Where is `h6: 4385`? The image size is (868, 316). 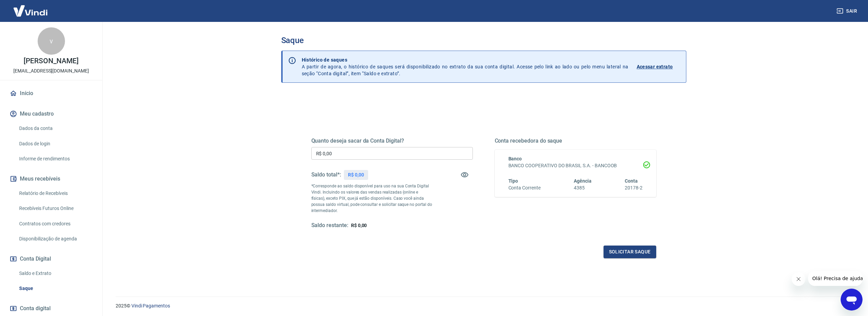
h6: 4385 is located at coordinates (582, 188).